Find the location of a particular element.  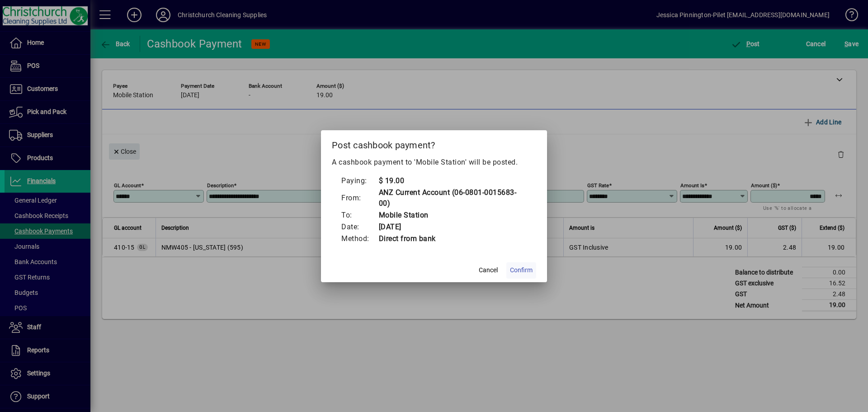

td: From: is located at coordinates (360, 198).